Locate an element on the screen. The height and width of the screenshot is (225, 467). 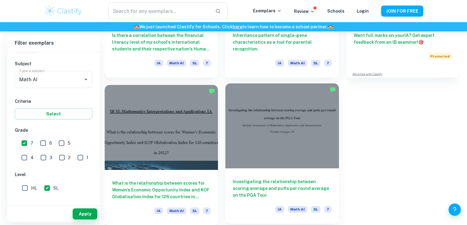
h6: Want full marks on your IA ? Get expert feedback from an IB examiner! is located at coordinates (403, 39).